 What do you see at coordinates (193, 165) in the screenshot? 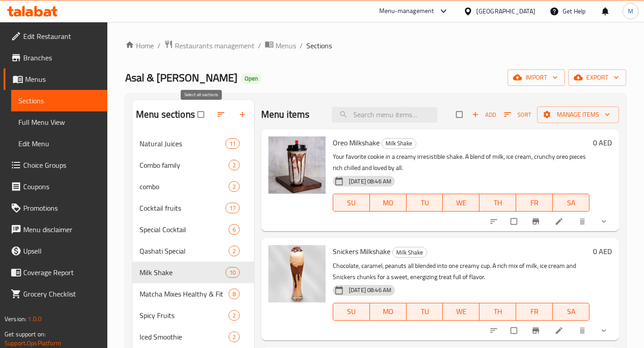
I see `div: Combo family2` at bounding box center [193, 165].